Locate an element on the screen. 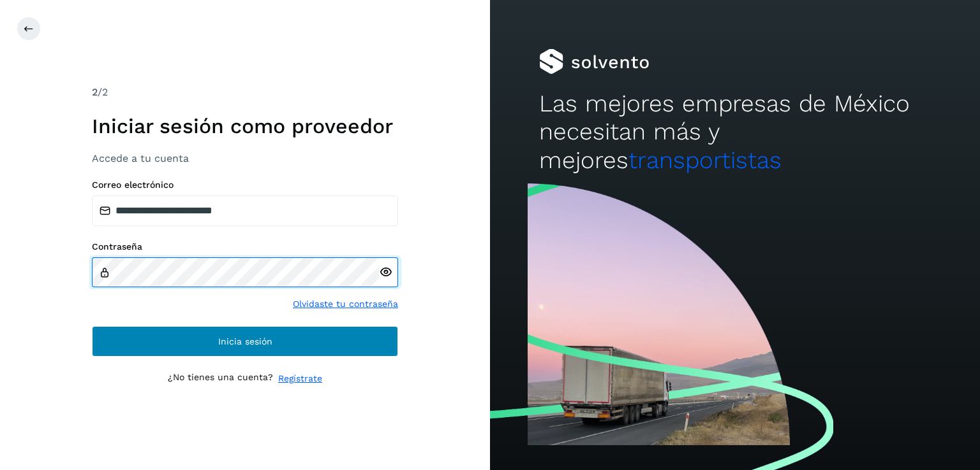 Image resolution: width=980 pixels, height=470 pixels. span: transportistas is located at coordinates (705, 160).